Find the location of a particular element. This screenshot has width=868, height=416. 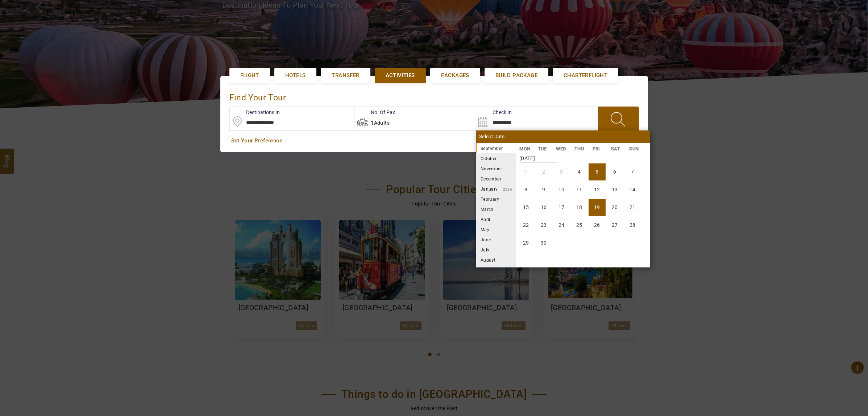

small: 2025 is located at coordinates (528, 149).